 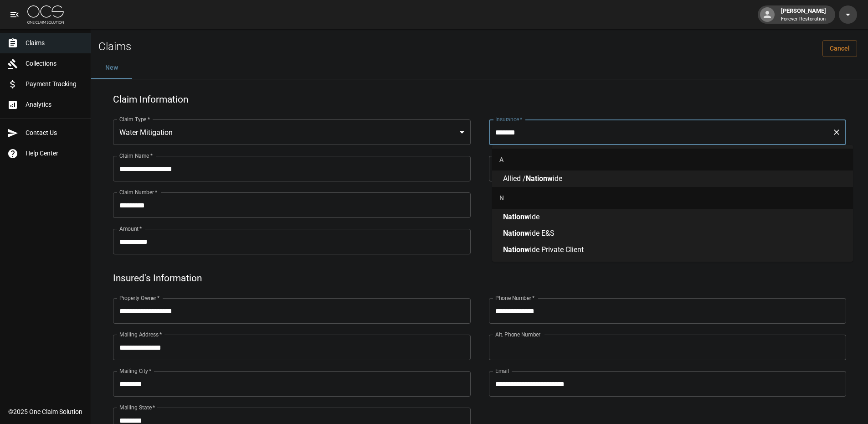 I want to click on label: Insurance, so click(x=509, y=119).